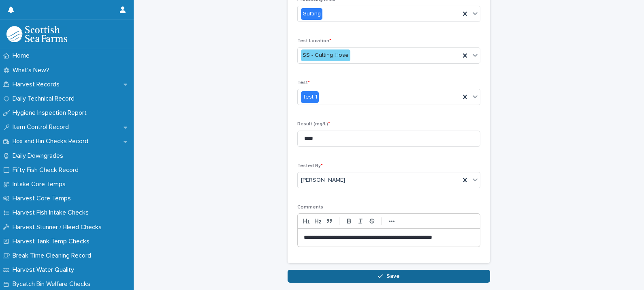  Describe the element at coordinates (41, 184) in the screenshot. I see `p: Intake Core Temps` at that location.